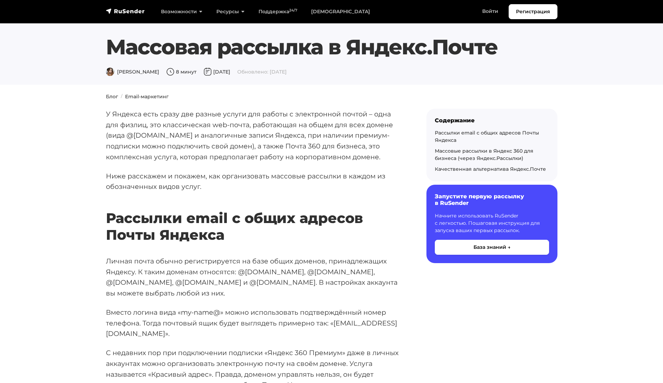  What do you see at coordinates (492, 200) in the screenshot?
I see `h6: Запустите первую рассылку в RuSender` at bounding box center [492, 200].